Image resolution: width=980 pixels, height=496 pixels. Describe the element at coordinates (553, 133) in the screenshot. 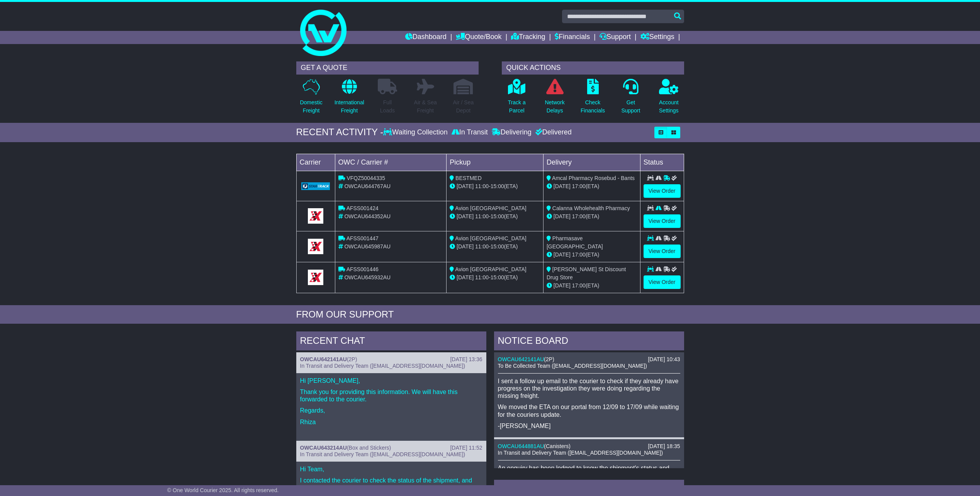

I see `div: Delivered` at that location.